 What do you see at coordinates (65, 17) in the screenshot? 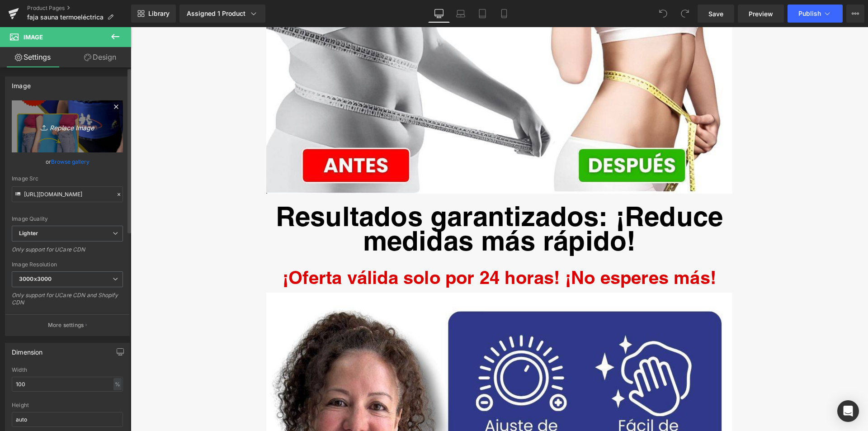
I see `span: faja sauna termoeléctrica` at bounding box center [65, 17].